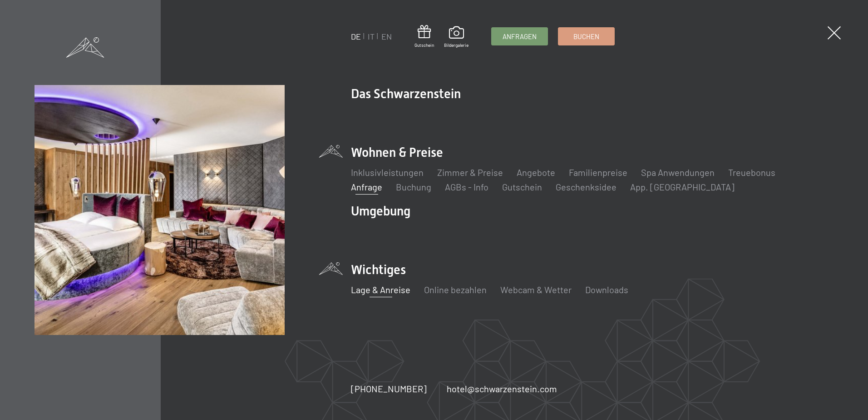  What do you see at coordinates (586, 36) in the screenshot?
I see `span: Buchen` at bounding box center [586, 36].